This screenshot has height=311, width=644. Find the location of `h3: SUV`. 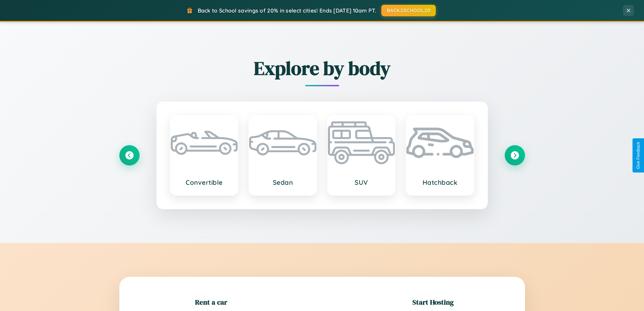

h3: SUV is located at coordinates (361, 182).